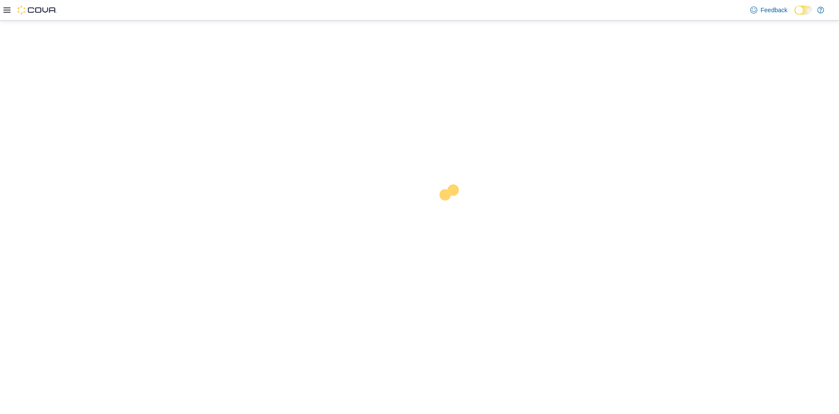  I want to click on img: cova-loader, so click(452, 211).